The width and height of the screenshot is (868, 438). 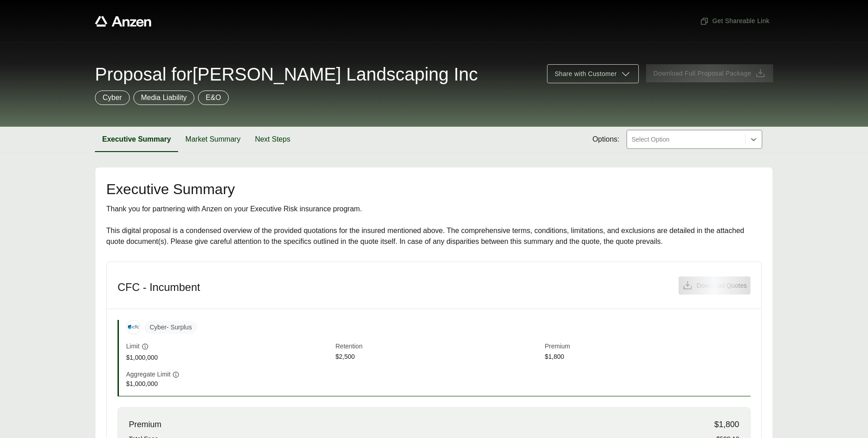 I want to click on div: Thank you for partnering with Anzen on your Executive Risk insurance program. This digital propos..., so click(x=434, y=226).